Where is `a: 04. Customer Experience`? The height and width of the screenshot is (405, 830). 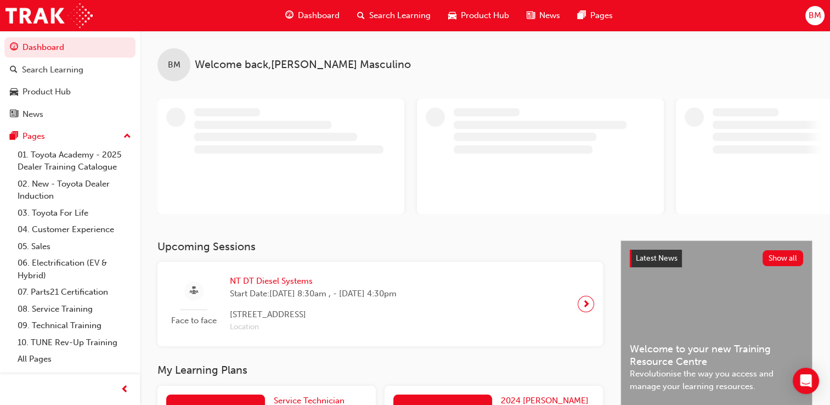
a: 04. Customer Experience is located at coordinates (74, 229).